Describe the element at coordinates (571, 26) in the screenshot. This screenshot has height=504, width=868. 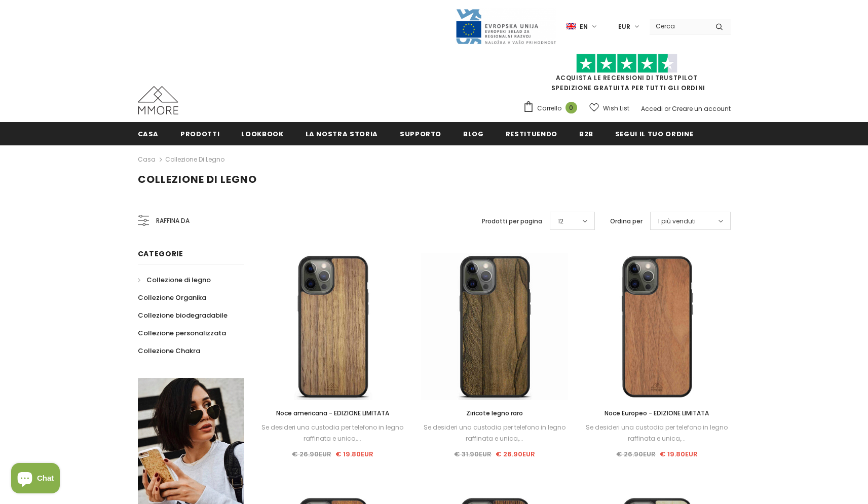
I see `img: i-lang-1.png` at that location.